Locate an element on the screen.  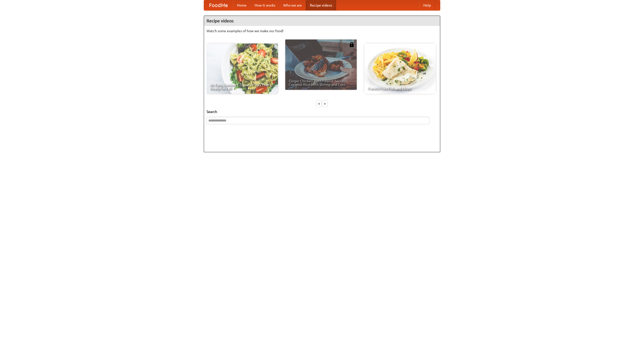
a: FoodMe is located at coordinates (218, 5).